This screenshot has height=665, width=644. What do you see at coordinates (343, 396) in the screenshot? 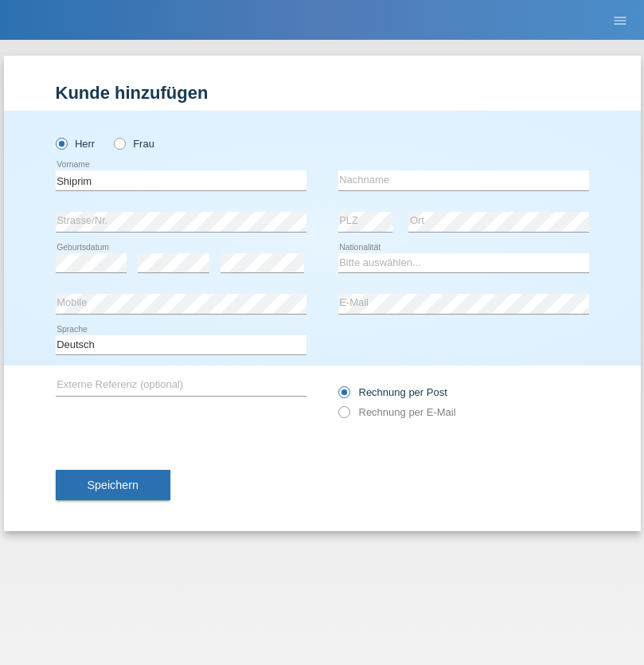
I see `input: Rechnung per Post` at bounding box center [343, 396].